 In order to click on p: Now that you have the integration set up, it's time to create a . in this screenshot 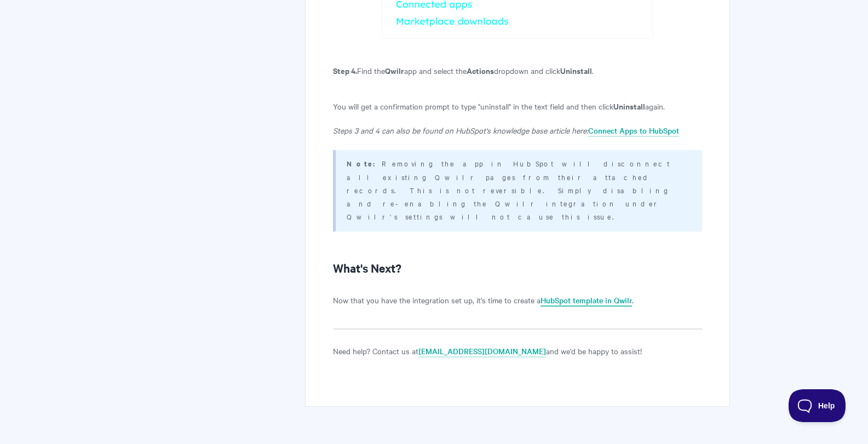, I will do `click(517, 300)`.